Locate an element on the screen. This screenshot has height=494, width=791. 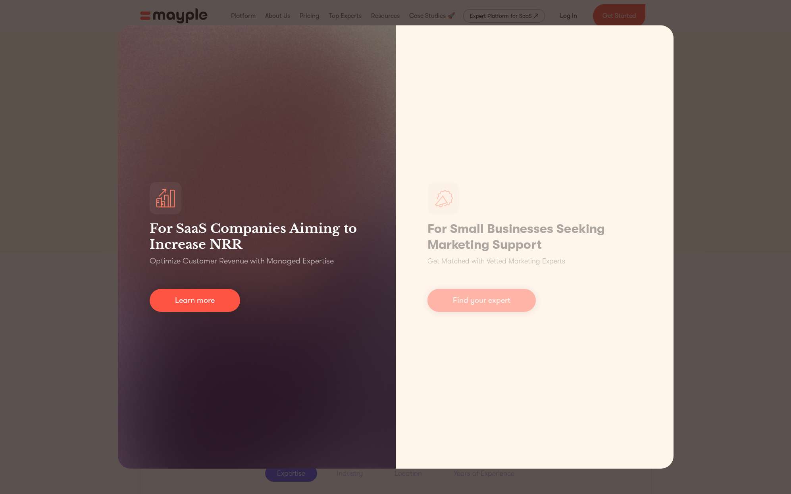
h3: For SaaS Companies Aiming to Increase NRR is located at coordinates (257, 237).